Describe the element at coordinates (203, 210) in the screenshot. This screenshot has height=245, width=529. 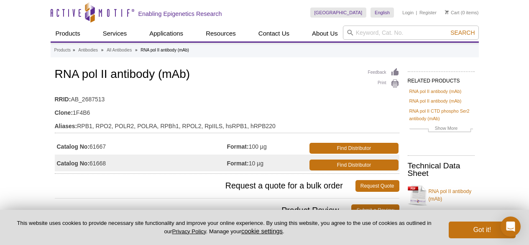
I see `span: Product Review` at that location.